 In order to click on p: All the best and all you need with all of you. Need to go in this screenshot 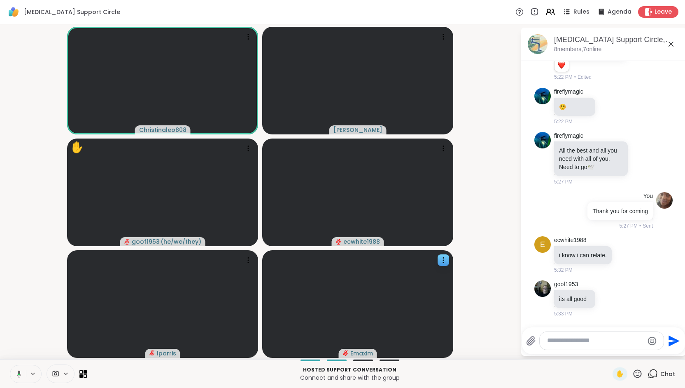, I will do `click(591, 159)`.